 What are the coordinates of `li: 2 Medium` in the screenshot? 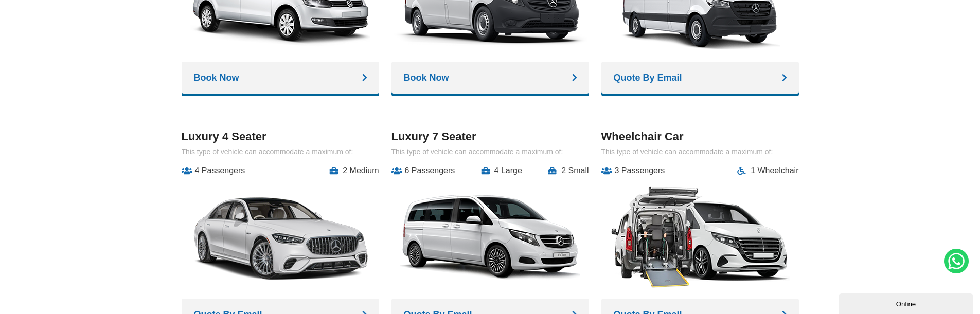 It's located at (353, 171).